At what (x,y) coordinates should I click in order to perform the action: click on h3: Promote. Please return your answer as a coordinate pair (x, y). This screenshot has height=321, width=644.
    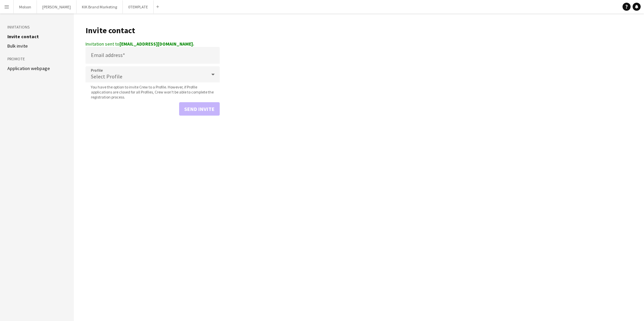
    Looking at the image, I should click on (37, 59).